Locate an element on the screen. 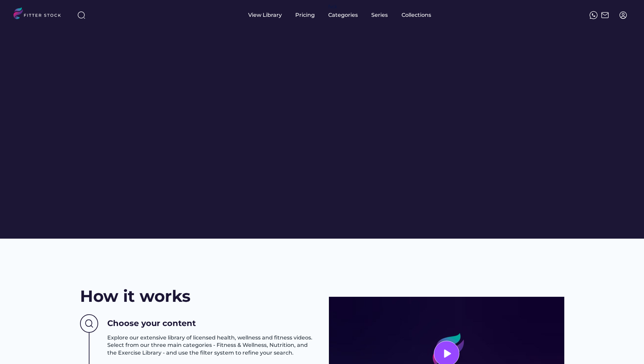 The height and width of the screenshot is (364, 644). div: Series is located at coordinates (380, 15).